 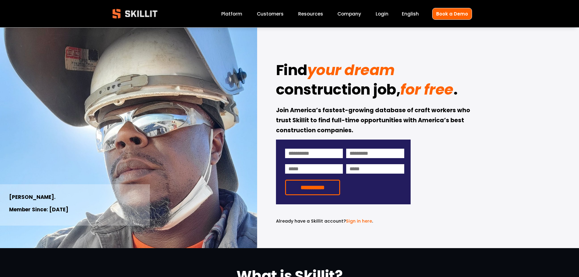 What do you see at coordinates (359, 221) in the screenshot?
I see `a: Sign in here` at bounding box center [359, 221].